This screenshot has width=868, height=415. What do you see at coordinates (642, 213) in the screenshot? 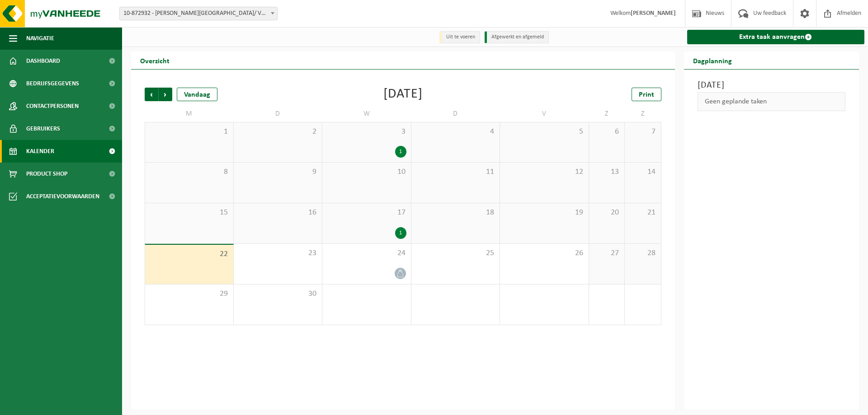
I see `span: 21` at bounding box center [642, 213].